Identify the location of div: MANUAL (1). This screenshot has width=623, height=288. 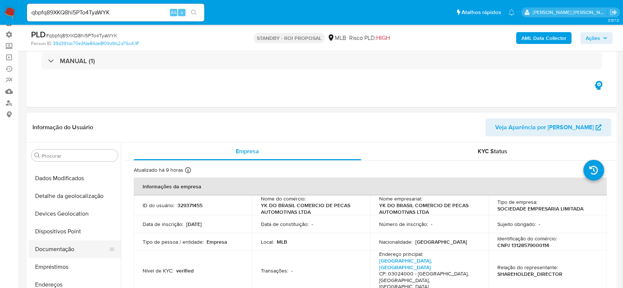
(322, 61).